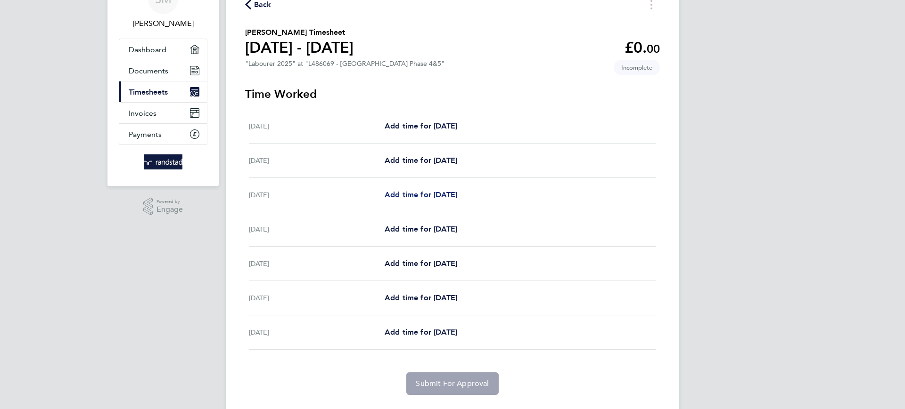 The image size is (905, 409). Describe the element at coordinates (163, 134) in the screenshot. I see `a: Payments` at that location.